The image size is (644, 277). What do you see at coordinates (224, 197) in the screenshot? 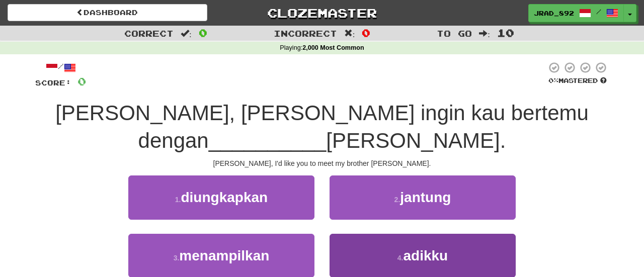
I see `span: diungkapkan` at bounding box center [224, 197].